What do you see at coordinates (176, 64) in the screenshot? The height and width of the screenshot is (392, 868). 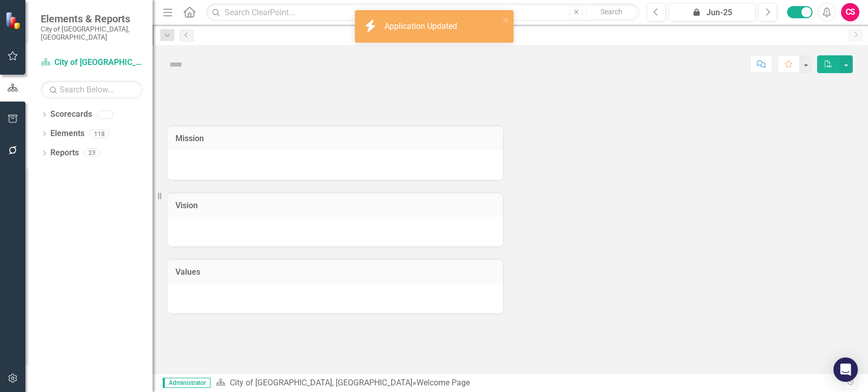 I see `img: Not Defined` at bounding box center [176, 64].